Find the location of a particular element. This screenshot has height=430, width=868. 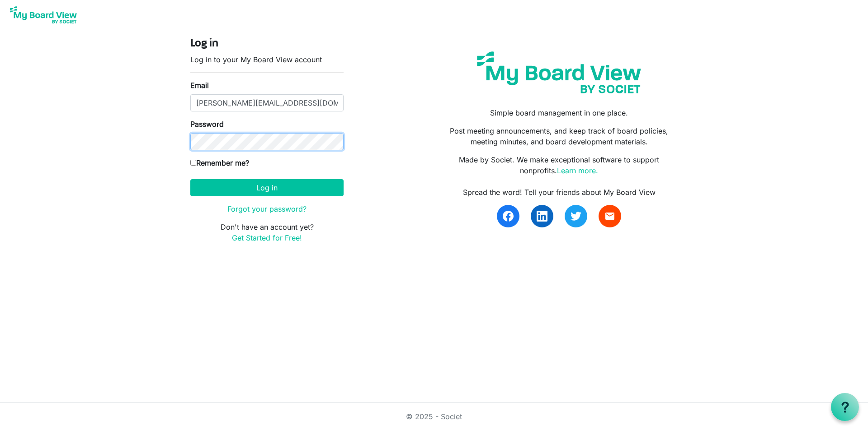

h4: Log in is located at coordinates (267, 44).